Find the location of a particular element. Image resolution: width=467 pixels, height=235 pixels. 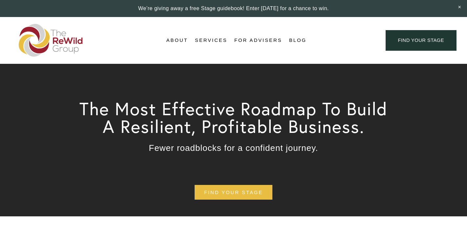

span: Fewer roadblocks for a confident journey. is located at coordinates (233, 148).